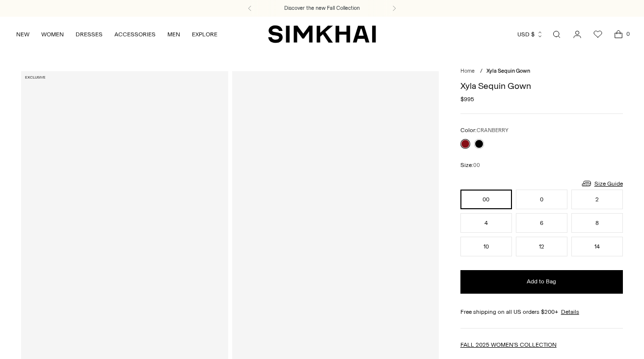 This screenshot has height=359, width=644. What do you see at coordinates (541, 223) in the screenshot?
I see `button: 6` at bounding box center [541, 223].